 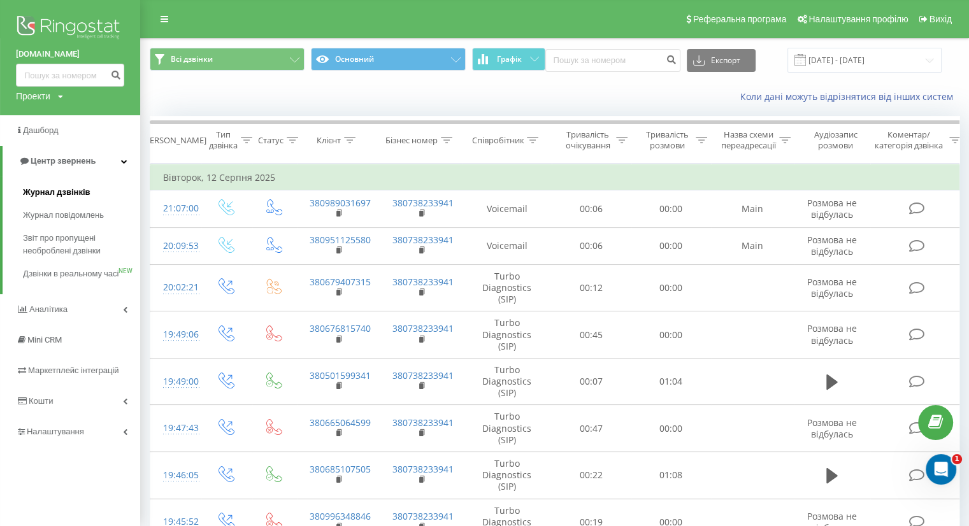 What do you see at coordinates (591, 335) in the screenshot?
I see `td: 00:45` at bounding box center [591, 335].